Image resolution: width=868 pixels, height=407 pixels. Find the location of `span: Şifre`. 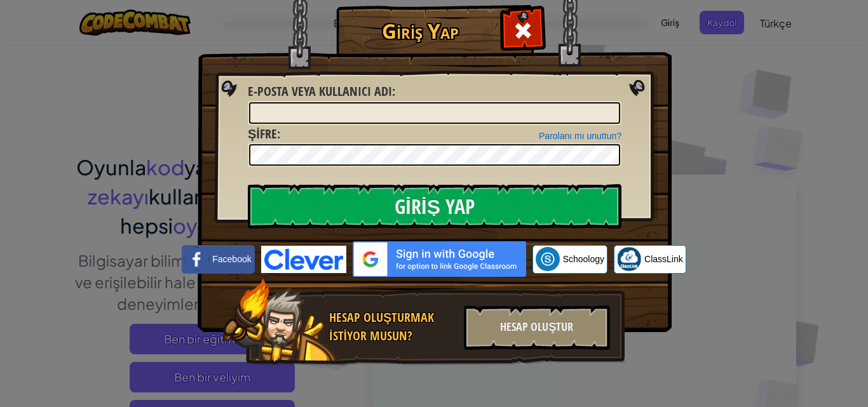

span: Şifre is located at coordinates (262, 133).